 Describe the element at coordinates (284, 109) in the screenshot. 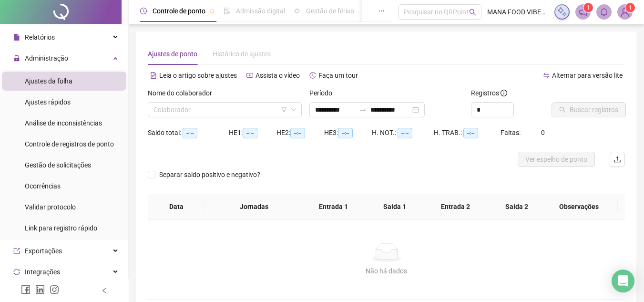

I see `span: filter` at that location.